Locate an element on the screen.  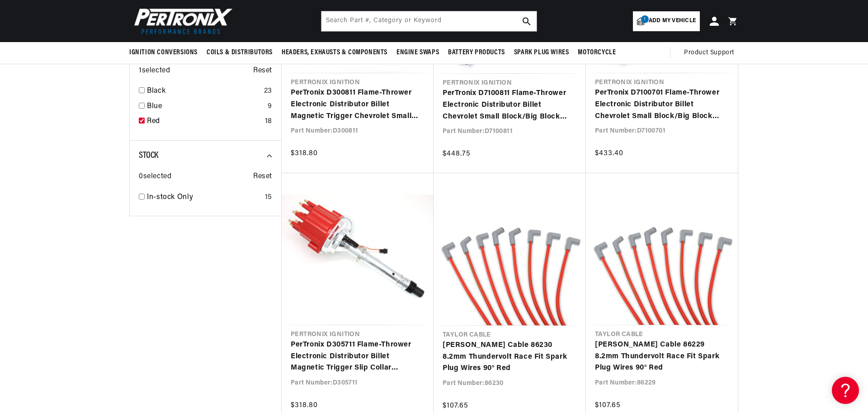
a: Red is located at coordinates (204, 122).